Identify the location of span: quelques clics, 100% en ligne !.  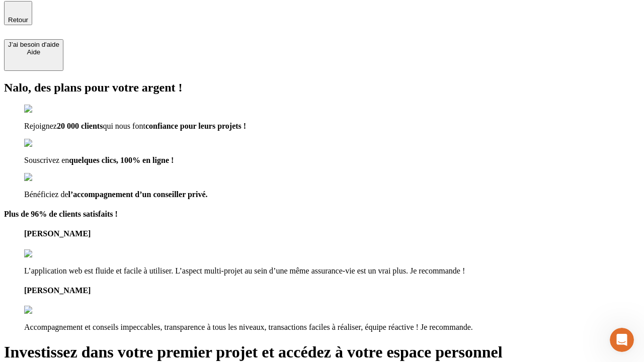
(121, 160).